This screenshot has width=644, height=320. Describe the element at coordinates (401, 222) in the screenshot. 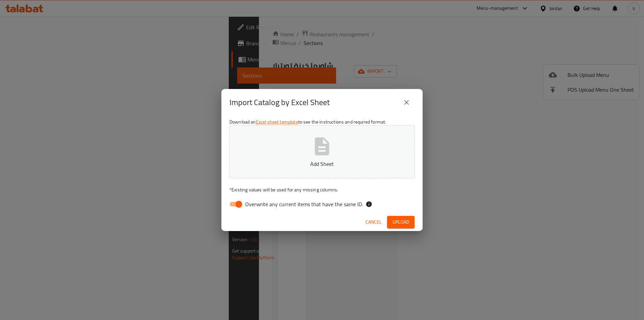

I see `span: Upload` at that location.